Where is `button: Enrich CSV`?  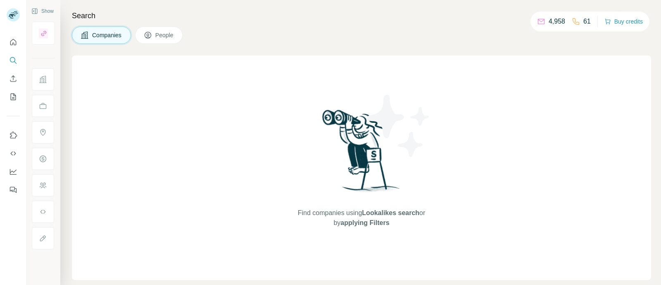 button: Enrich CSV is located at coordinates (13, 79).